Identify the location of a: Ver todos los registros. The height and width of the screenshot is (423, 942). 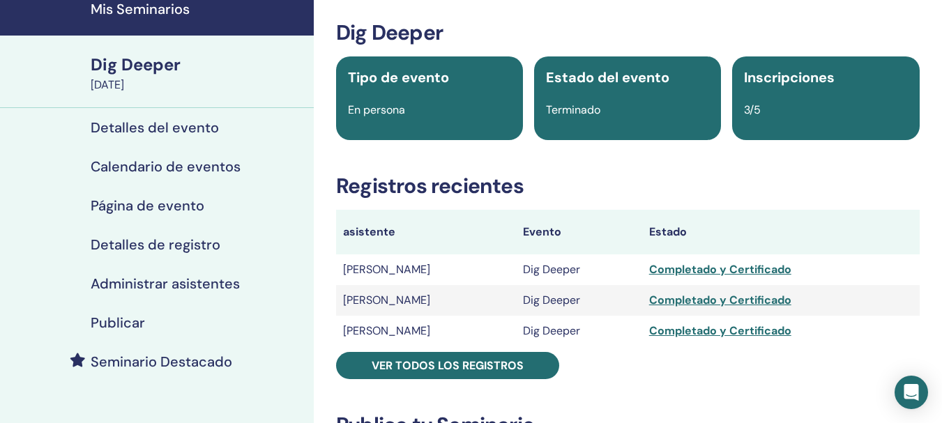
(448, 365).